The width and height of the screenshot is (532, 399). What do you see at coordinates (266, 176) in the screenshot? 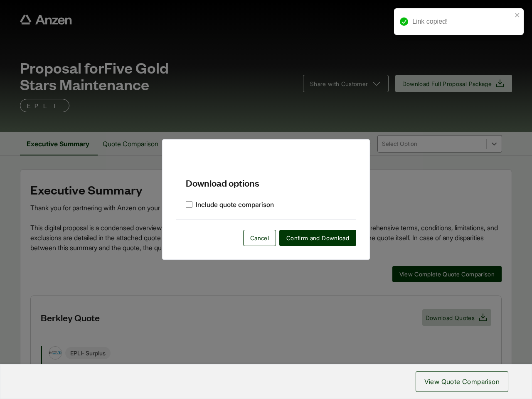
I see `h5: Download options` at bounding box center [266, 176].